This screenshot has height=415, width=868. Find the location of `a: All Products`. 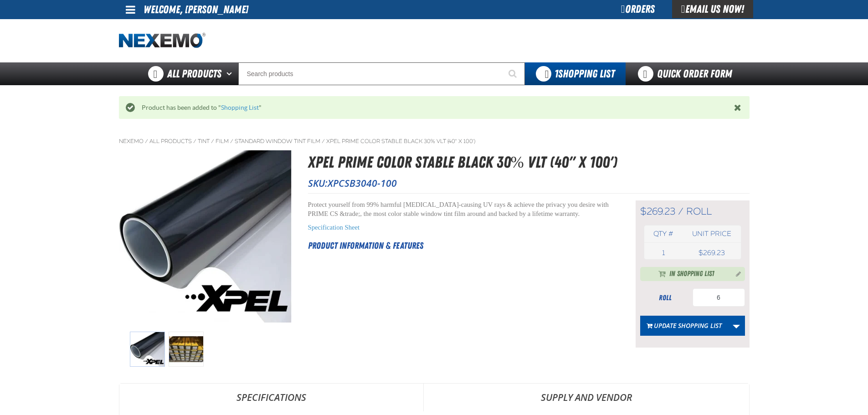

a: All Products is located at coordinates (171, 141).